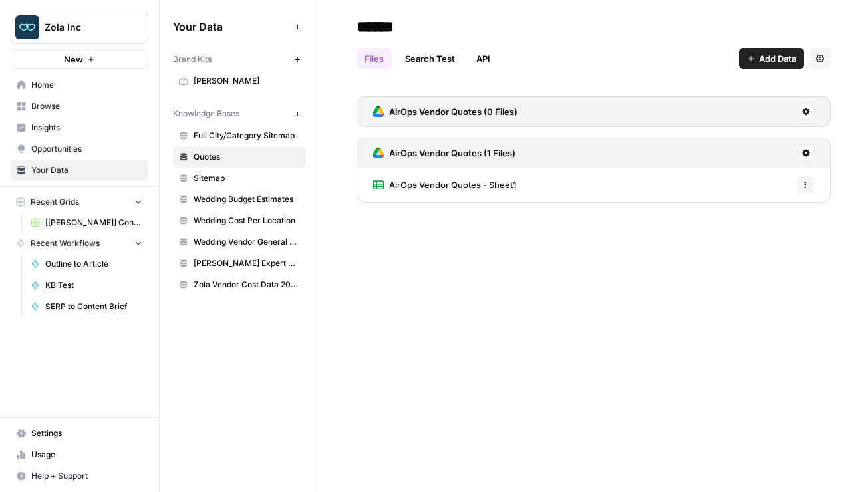 This screenshot has width=868, height=492. I want to click on a: Usage, so click(79, 455).